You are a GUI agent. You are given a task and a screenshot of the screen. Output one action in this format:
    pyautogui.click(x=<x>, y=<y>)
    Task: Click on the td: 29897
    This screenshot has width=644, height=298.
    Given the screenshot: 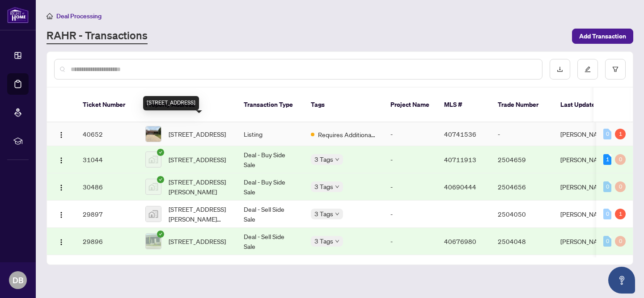 What is the action you would take?
    pyautogui.click(x=107, y=214)
    